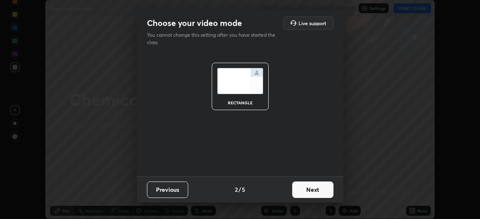 This screenshot has height=219, width=480. Describe the element at coordinates (236, 189) in the screenshot. I see `h4: 2` at that location.